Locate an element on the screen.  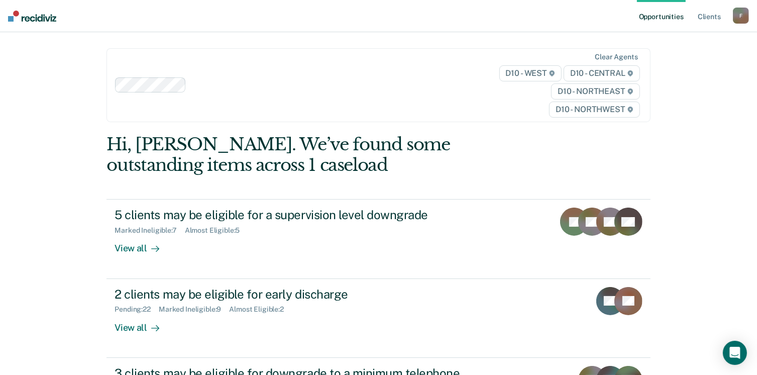
div: Marked Ineligible : 7 is located at coordinates (149, 230).